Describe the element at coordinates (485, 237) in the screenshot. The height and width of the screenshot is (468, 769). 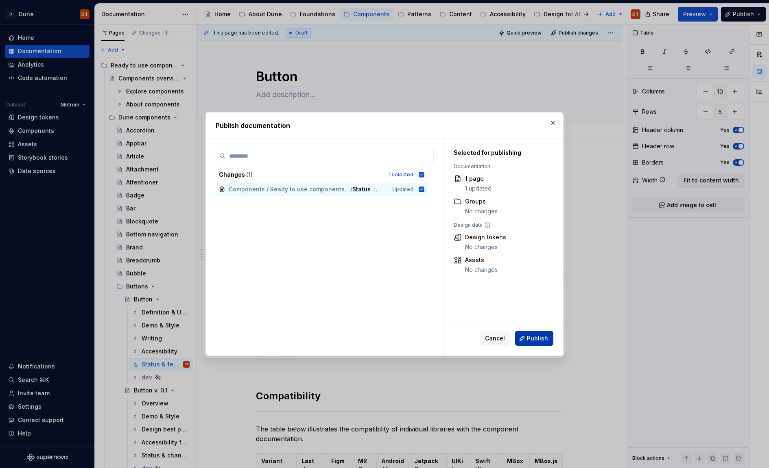
I see `div: Design tokens` at that location.